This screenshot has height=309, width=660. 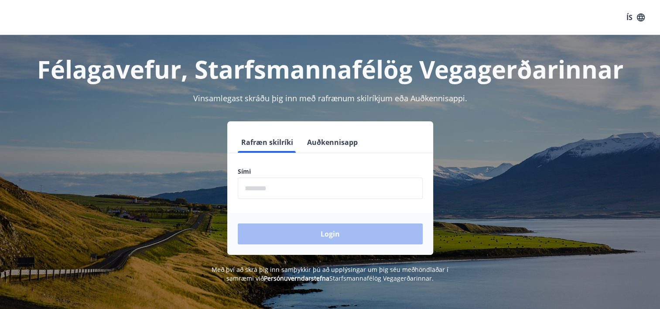 What do you see at coordinates (636, 17) in the screenshot?
I see `button: ÍS` at bounding box center [636, 17].